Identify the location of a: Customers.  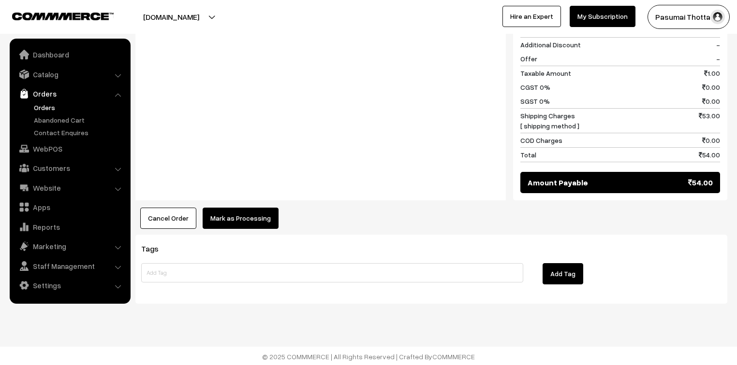
(70, 168).